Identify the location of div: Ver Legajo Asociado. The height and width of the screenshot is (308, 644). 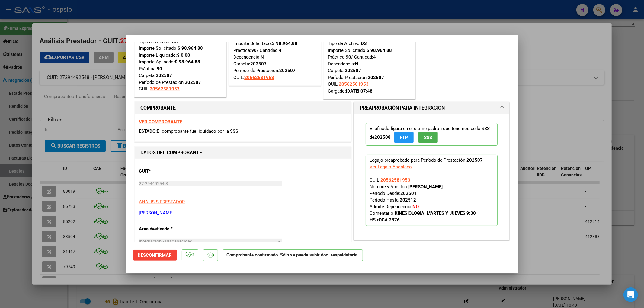
(391, 167).